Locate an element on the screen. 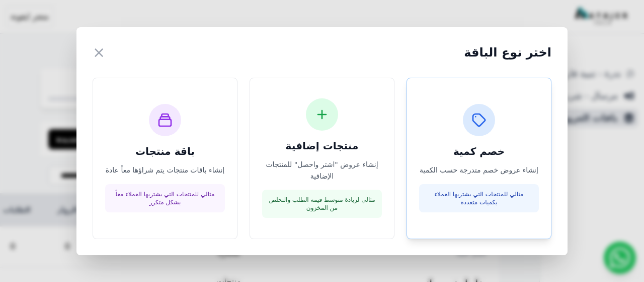 The image size is (644, 282). p: مثالي لزيادة متوسط قيمة الطلب والتخلص من المخزون is located at coordinates (322, 204).